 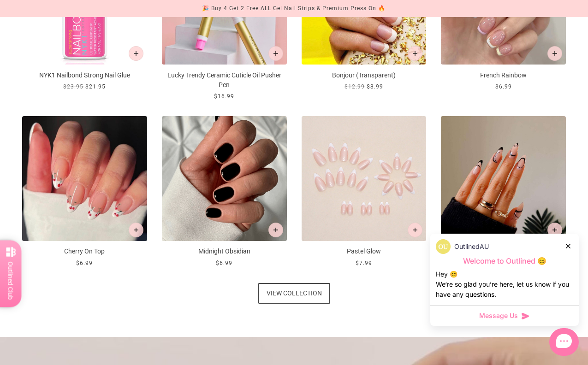 I want to click on div: Hey 😊 We‘re so glad you’re here, let us know if you have any questions., so click(x=505, y=284).